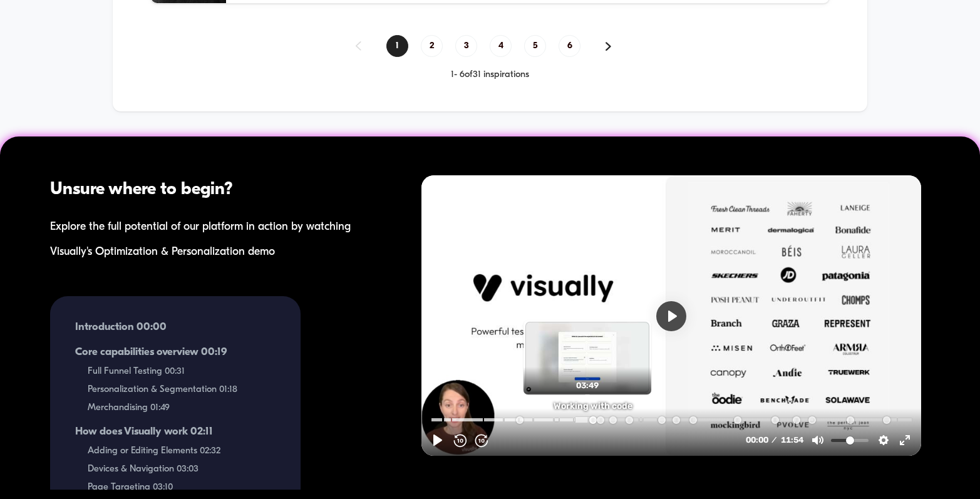  Describe the element at coordinates (429, 265) in the screenshot. I see `input: Volume` at that location.